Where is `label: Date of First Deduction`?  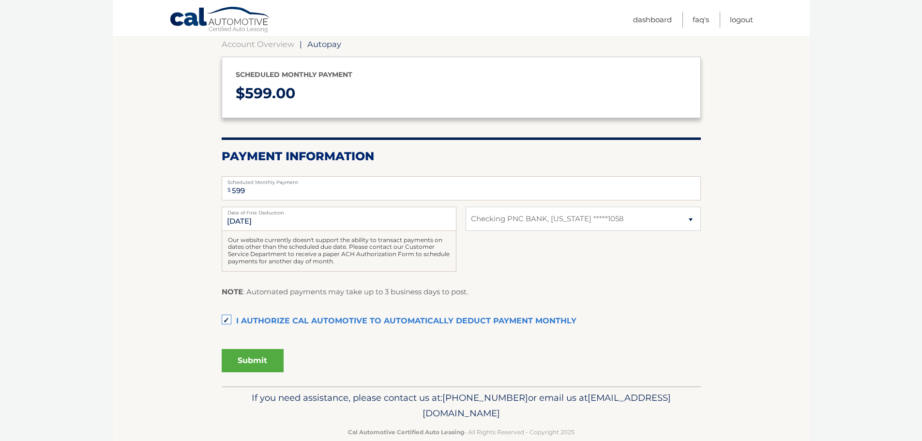 label: Date of First Deduction is located at coordinates (339, 211).